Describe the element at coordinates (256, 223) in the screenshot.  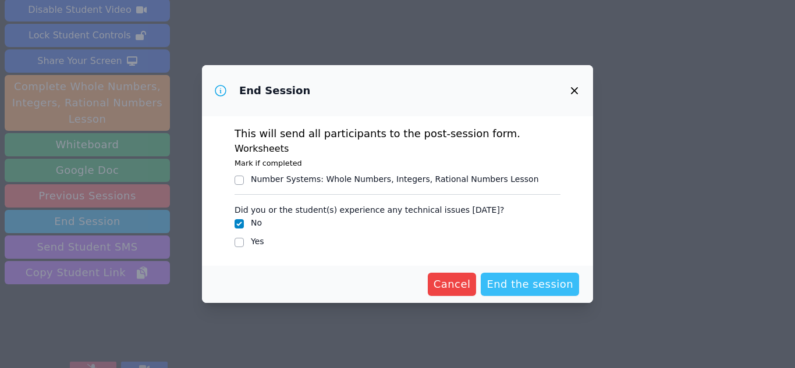
I see `label: No` at that location.